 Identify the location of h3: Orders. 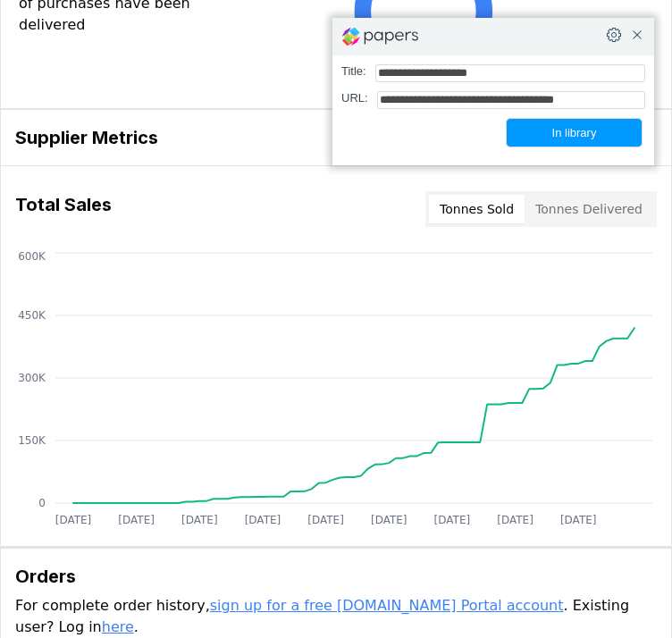
(336, 576).